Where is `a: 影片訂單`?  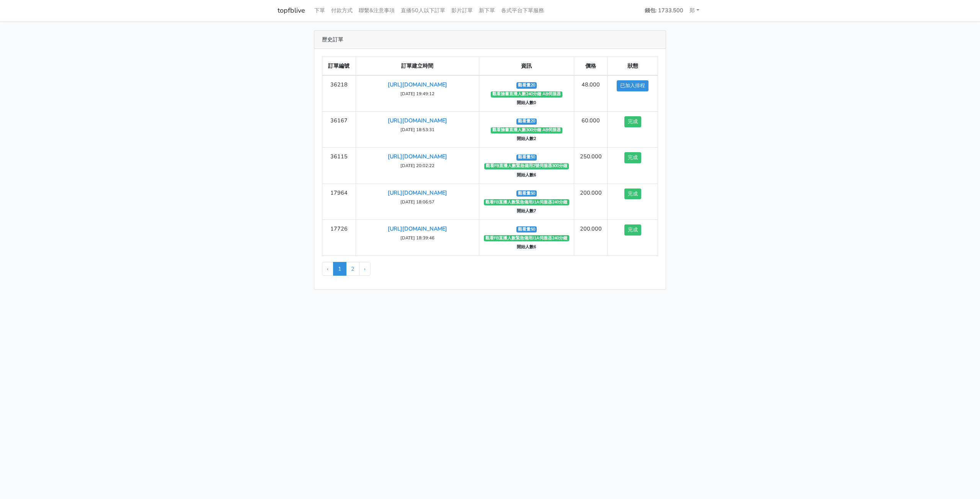 a: 影片訂單 is located at coordinates (462, 10).